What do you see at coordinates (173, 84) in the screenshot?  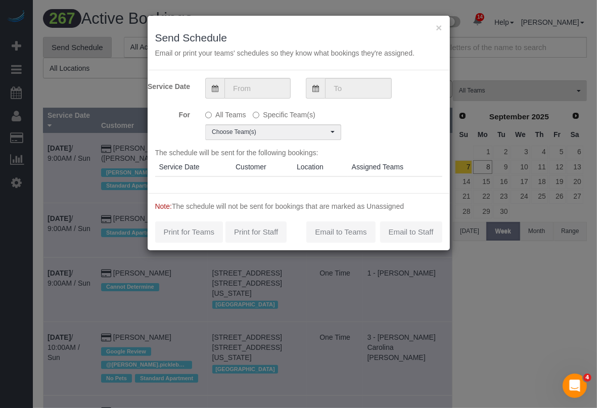 I see `label: Service Date` at bounding box center [173, 84].